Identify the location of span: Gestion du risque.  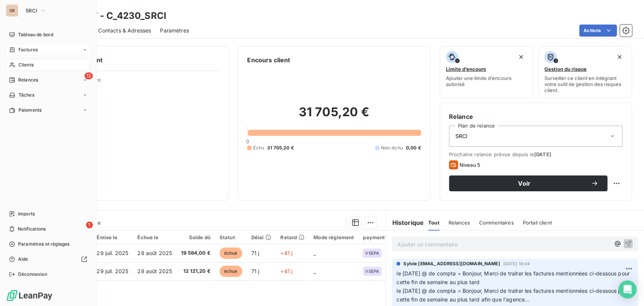
(566, 69).